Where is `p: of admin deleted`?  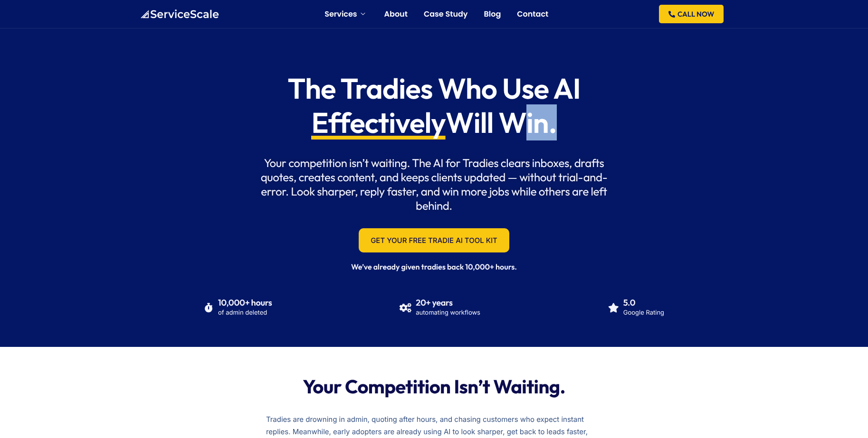
p: of admin deleted is located at coordinates (245, 313).